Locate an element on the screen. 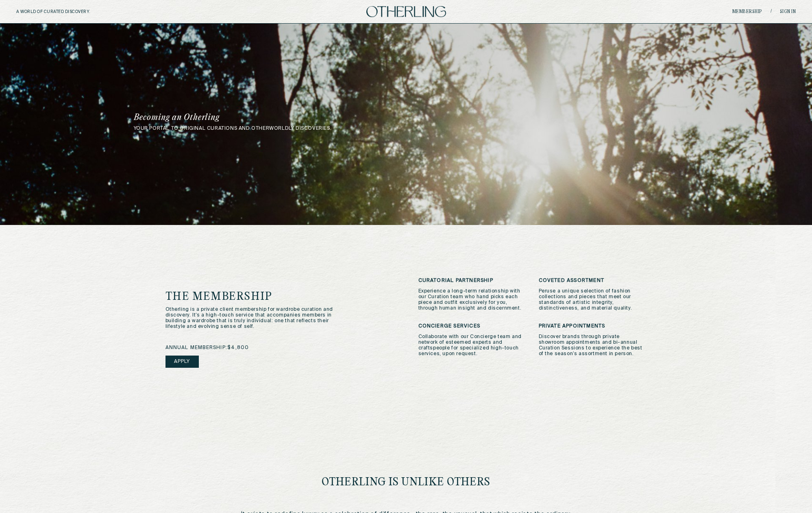  h5: A WORLD OF CURATED DISCOVERY. is located at coordinates (70, 12).